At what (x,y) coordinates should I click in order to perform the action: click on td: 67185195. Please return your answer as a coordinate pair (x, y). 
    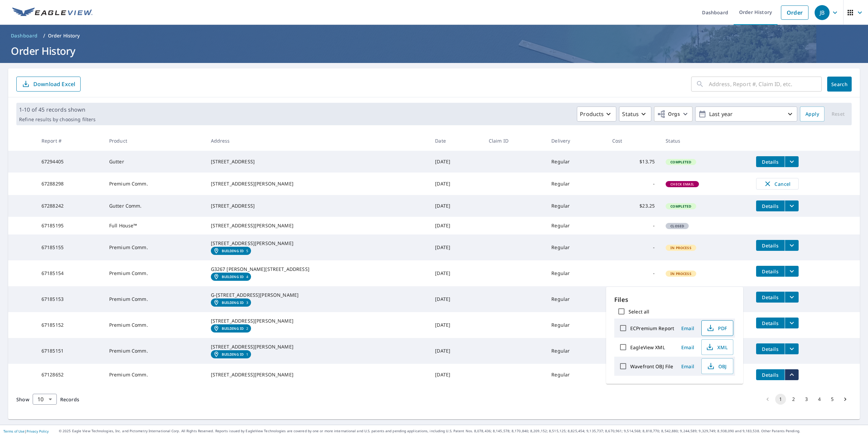
    Looking at the image, I should click on (69, 226).